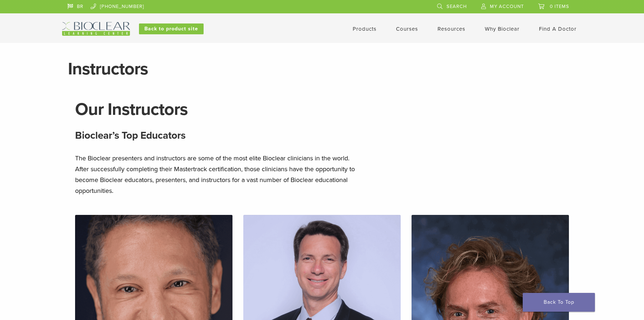 The height and width of the screenshot is (320, 644). I want to click on h1: Our Instructors, so click(322, 109).